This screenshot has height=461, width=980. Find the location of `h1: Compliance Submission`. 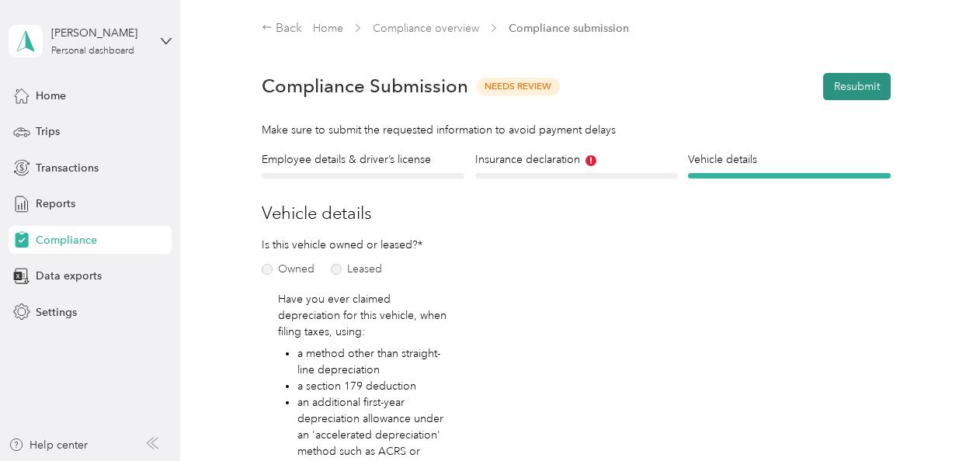

h1: Compliance Submission is located at coordinates (365, 86).